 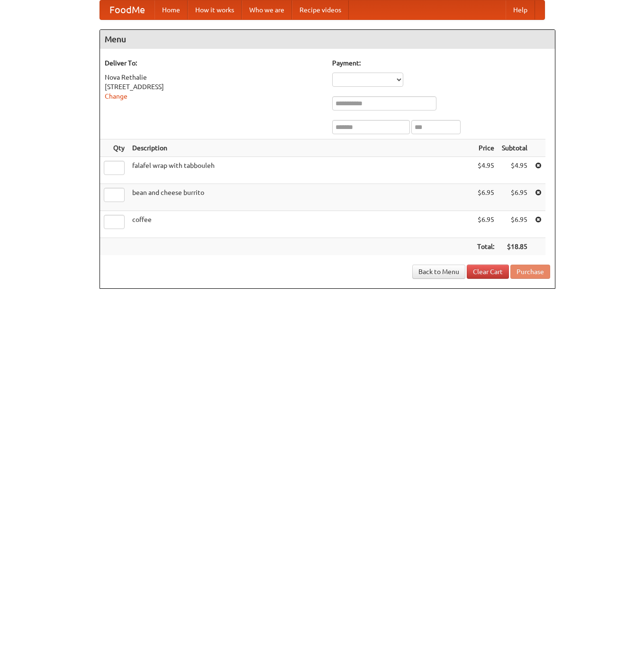 I want to click on th: Total:, so click(x=486, y=247).